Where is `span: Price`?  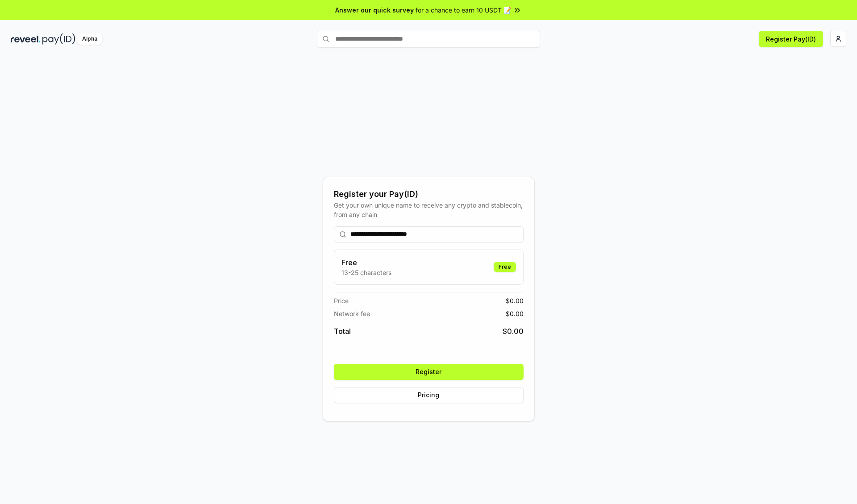 span: Price is located at coordinates (341, 301).